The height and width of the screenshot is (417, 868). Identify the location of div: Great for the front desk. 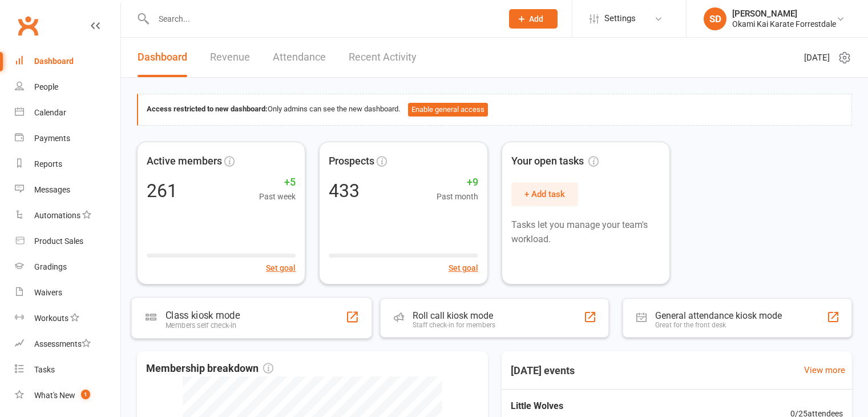
(718, 325).